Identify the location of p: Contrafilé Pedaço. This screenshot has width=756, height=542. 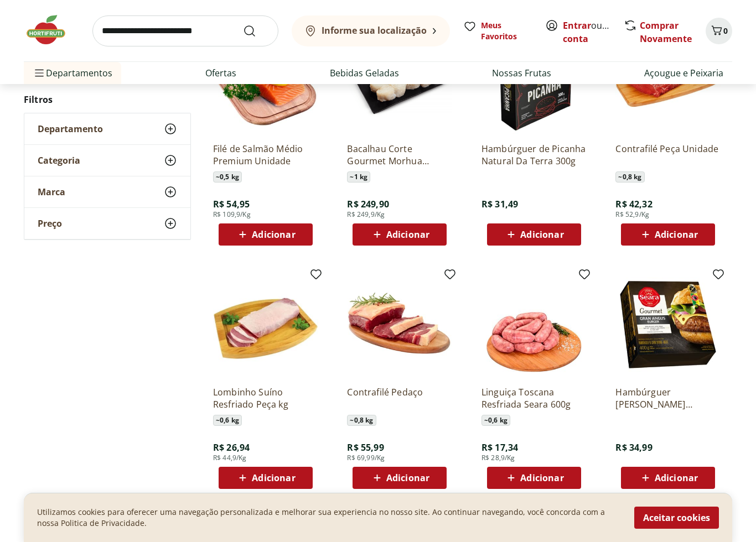
(400, 399).